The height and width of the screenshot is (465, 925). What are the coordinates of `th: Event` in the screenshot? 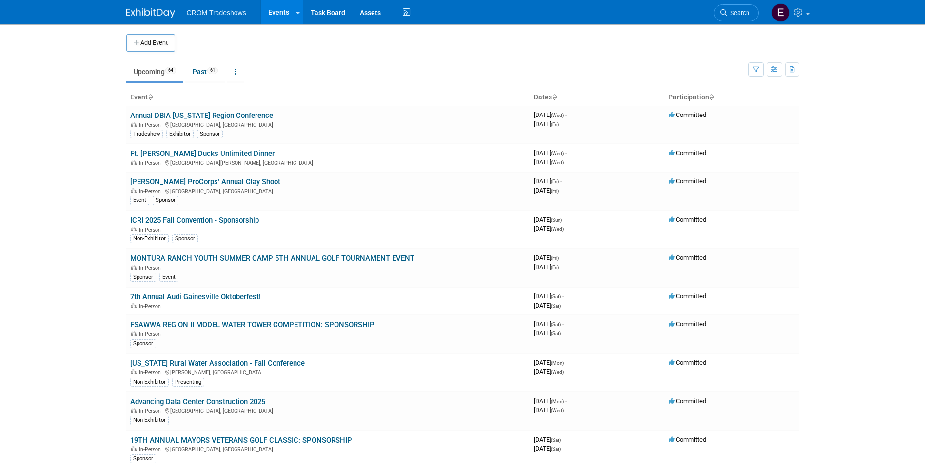 It's located at (328, 97).